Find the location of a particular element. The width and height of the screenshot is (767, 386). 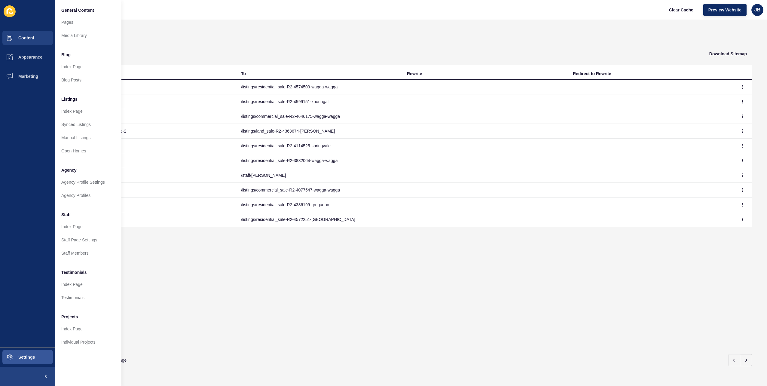

span: JB is located at coordinates (758, 10).